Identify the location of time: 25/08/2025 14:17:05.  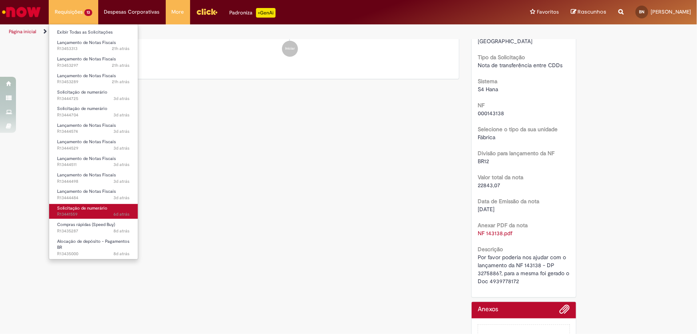
(122, 181).